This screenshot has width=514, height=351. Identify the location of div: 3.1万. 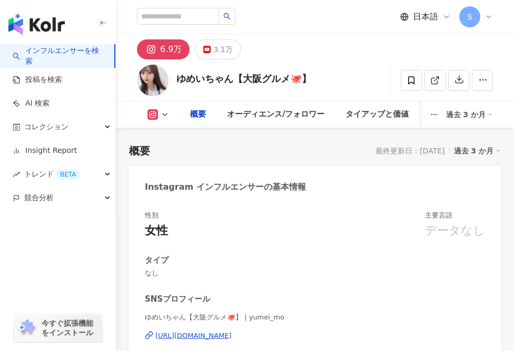
(223, 49).